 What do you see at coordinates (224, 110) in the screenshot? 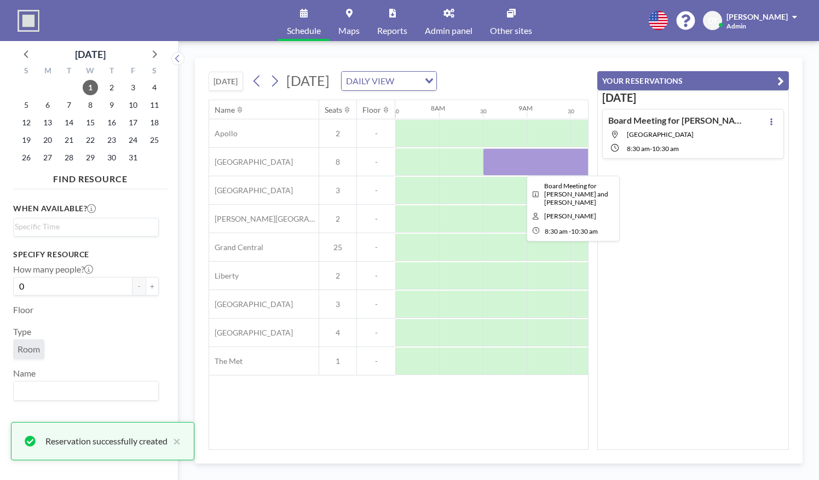
I see `div: Name` at bounding box center [224, 110].